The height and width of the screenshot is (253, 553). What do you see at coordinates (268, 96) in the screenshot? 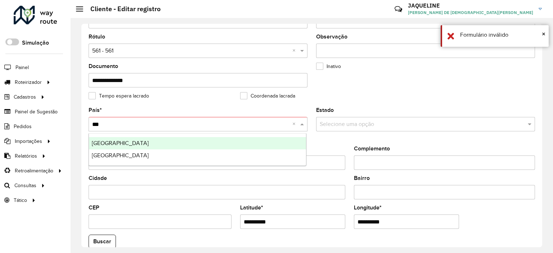
I see `label: Coordenada lacrada` at bounding box center [268, 96].